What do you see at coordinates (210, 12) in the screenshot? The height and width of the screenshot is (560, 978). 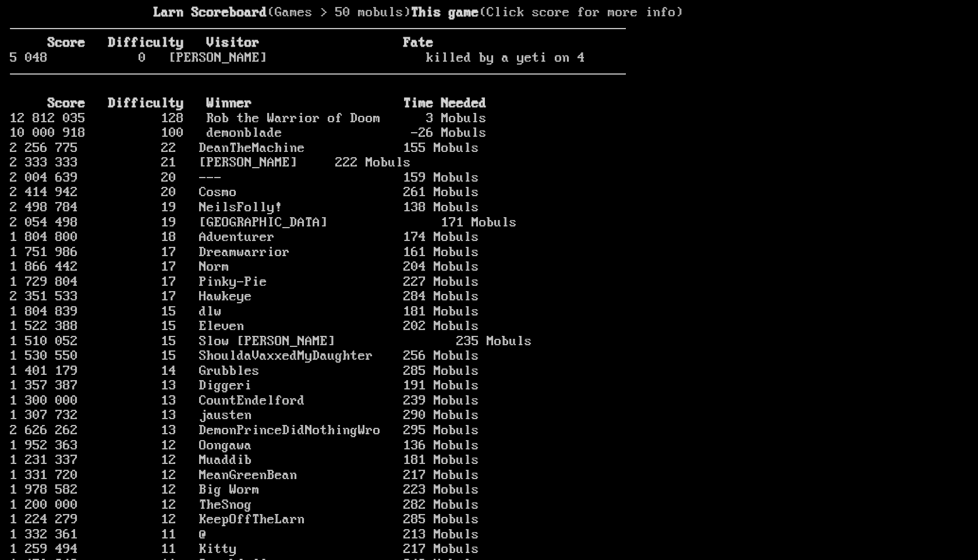 I see `b: Larn Scoreboard` at bounding box center [210, 12].